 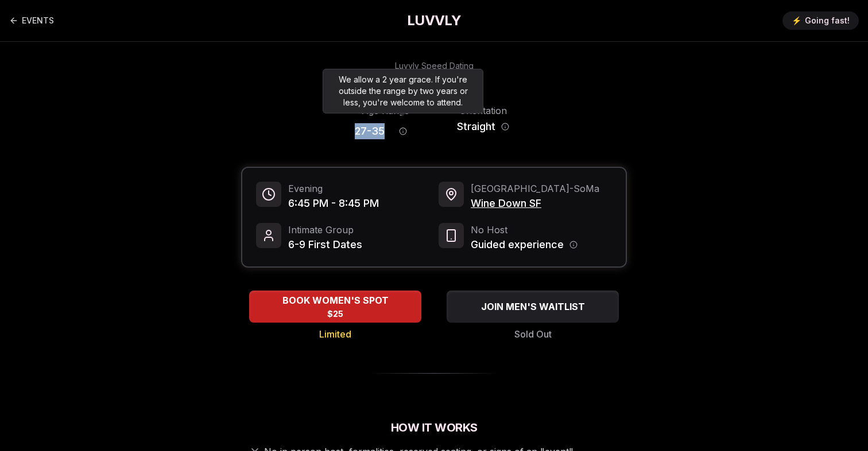 I want to click on button: Orientation information, so click(x=505, y=126).